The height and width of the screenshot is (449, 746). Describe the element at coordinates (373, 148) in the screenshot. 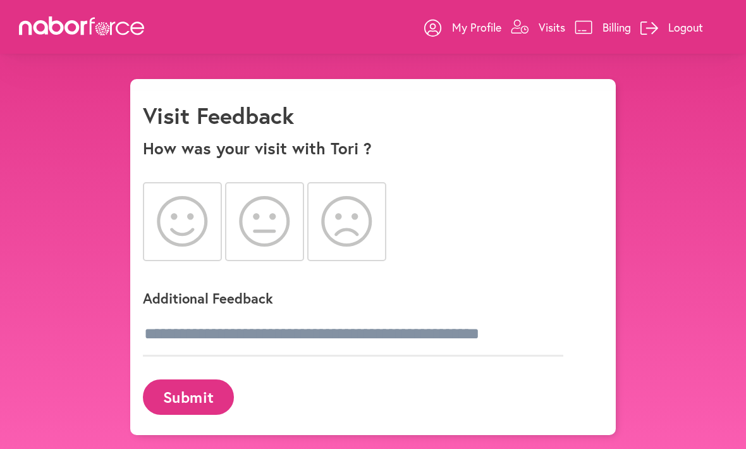

I see `p: How was your visit with Tori ?` at that location.